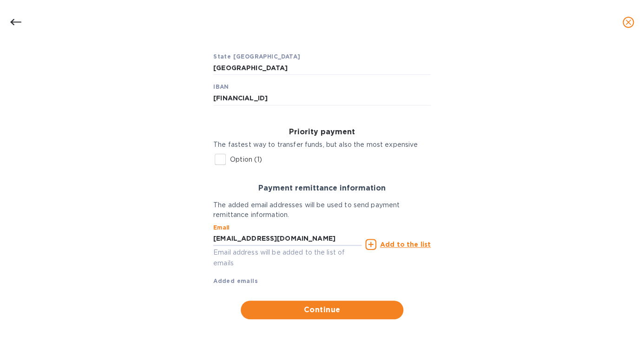 The height and width of the screenshot is (348, 644). Describe the element at coordinates (322, 68) in the screenshot. I see `input: State Or Province` at that location.